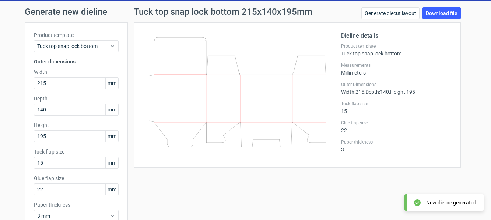 The width and height of the screenshot is (491, 220). What do you see at coordinates (73, 46) in the screenshot?
I see `span: Tuck top snap lock bottom` at bounding box center [73, 46].